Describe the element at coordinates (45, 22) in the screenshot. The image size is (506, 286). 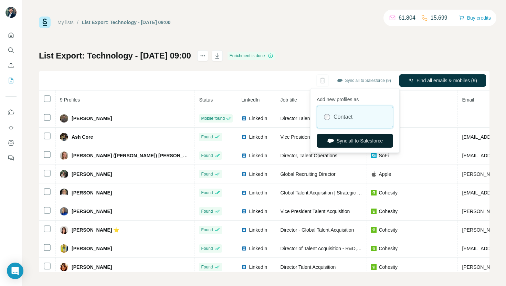
I see `img: Surfe Logo` at that location.